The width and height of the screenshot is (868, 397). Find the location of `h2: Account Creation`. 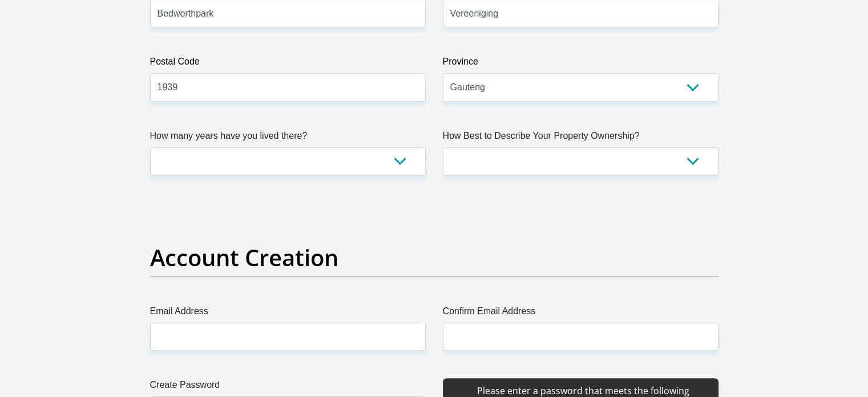

h2: Account Creation is located at coordinates (434, 258).